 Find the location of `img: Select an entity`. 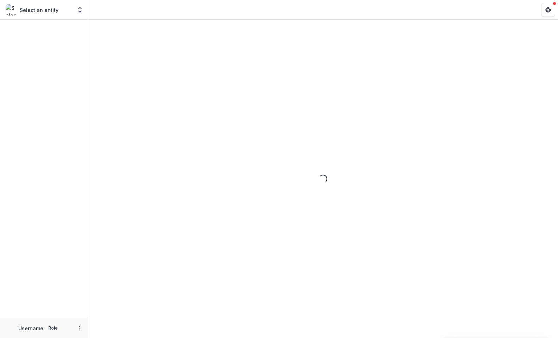

img: Select an entity is located at coordinates (11, 10).